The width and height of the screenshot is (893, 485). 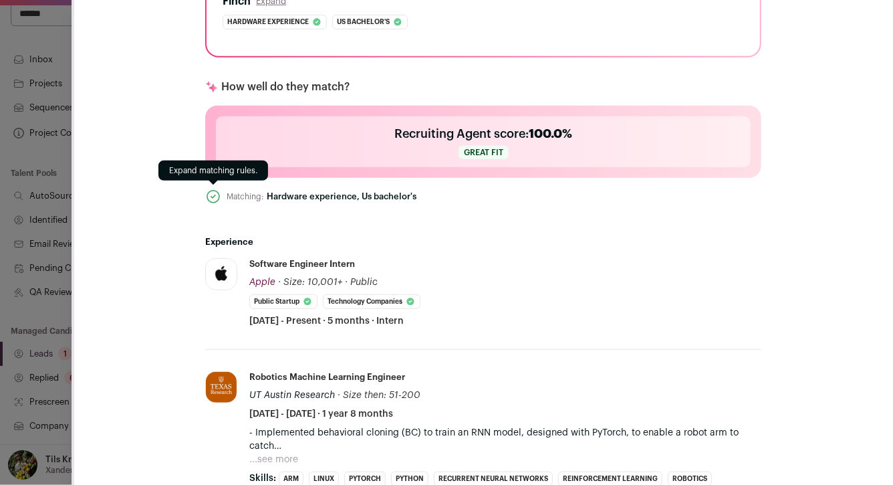 I want to click on button: ...see more, so click(x=273, y=459).